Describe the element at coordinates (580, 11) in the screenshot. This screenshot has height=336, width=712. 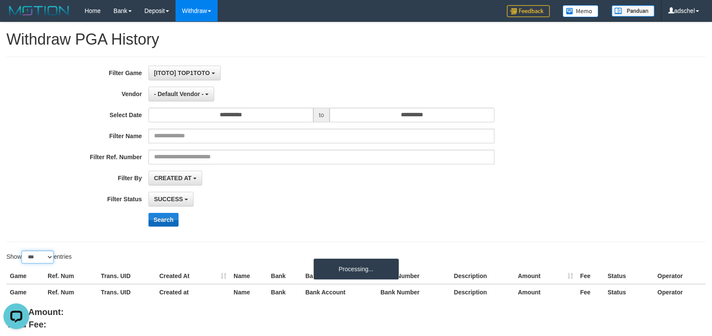
I see `img: Button%20Memo.svg` at that location.